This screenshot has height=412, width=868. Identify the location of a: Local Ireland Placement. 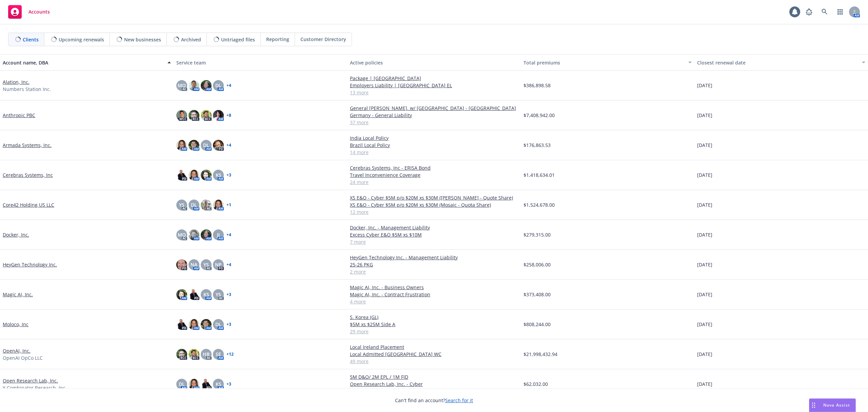
(434, 346).